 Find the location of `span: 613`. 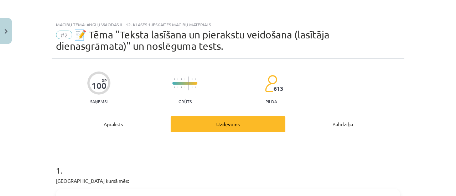

span: 613 is located at coordinates (278, 89).